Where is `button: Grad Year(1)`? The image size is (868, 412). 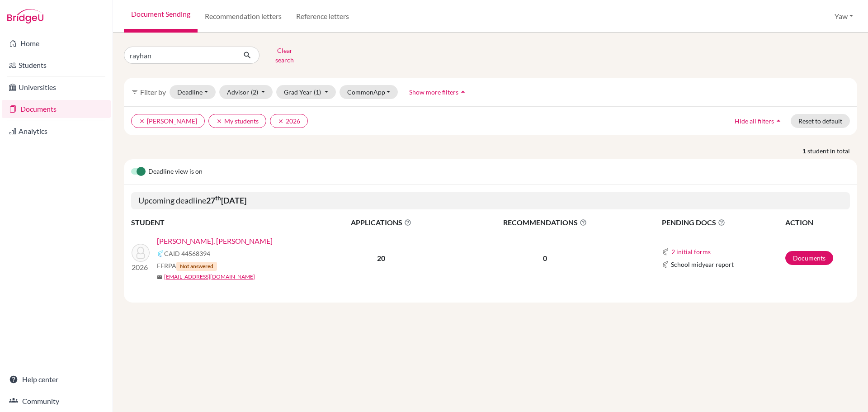
button: Grad Year(1) is located at coordinates (306, 92).